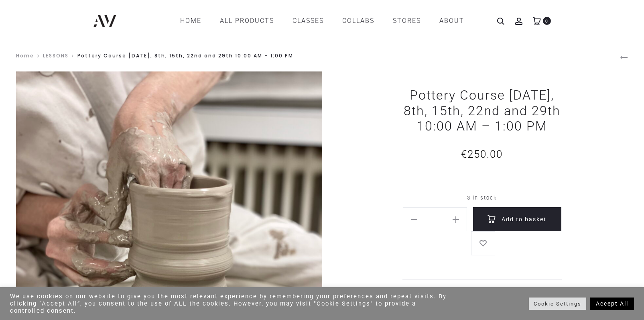 This screenshot has height=320, width=644. What do you see at coordinates (517, 219) in the screenshot?
I see `button: Add to basket` at bounding box center [517, 219].